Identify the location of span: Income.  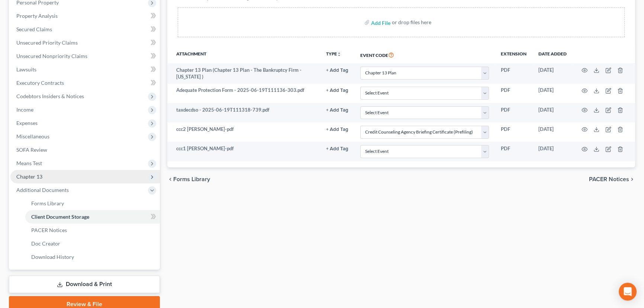
(25, 109).